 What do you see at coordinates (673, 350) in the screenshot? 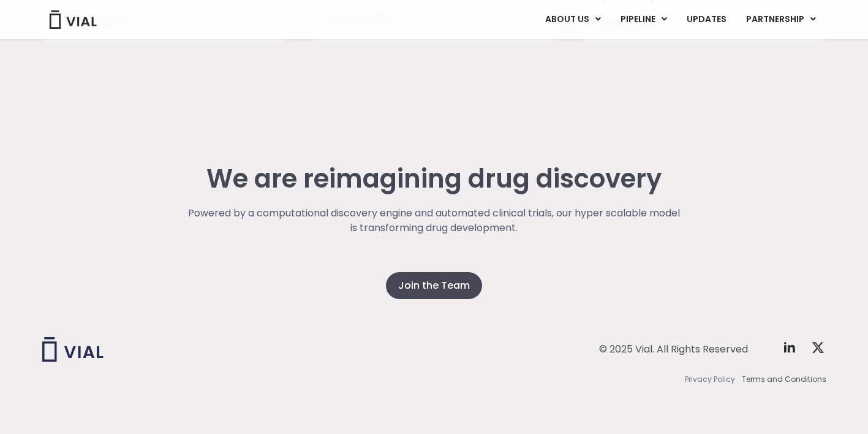
I see `div: © 2025 Vial. All Rights Reserved` at bounding box center [673, 350].